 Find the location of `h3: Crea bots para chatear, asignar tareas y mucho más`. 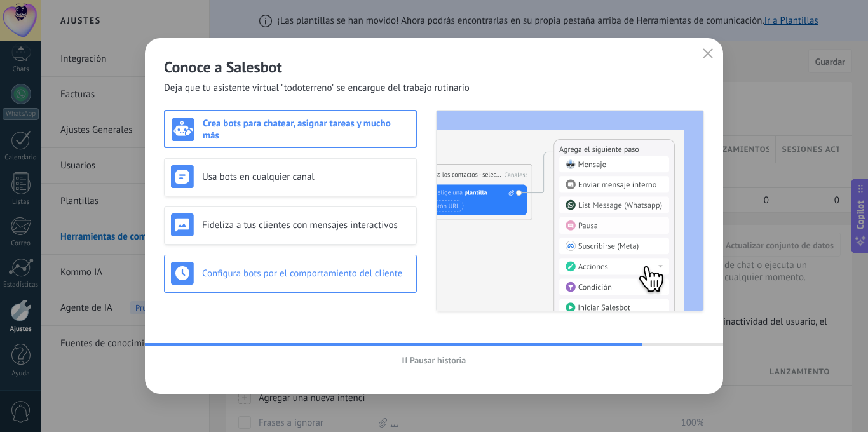

h3: Crea bots para chatear, asignar tareas y mucho más is located at coordinates (306, 130).